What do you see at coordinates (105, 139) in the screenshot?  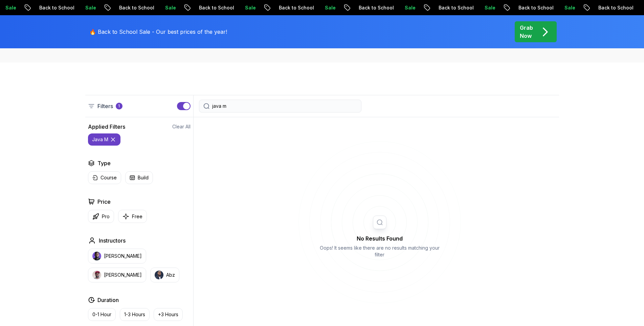 I see `button: java m` at bounding box center [105, 139].